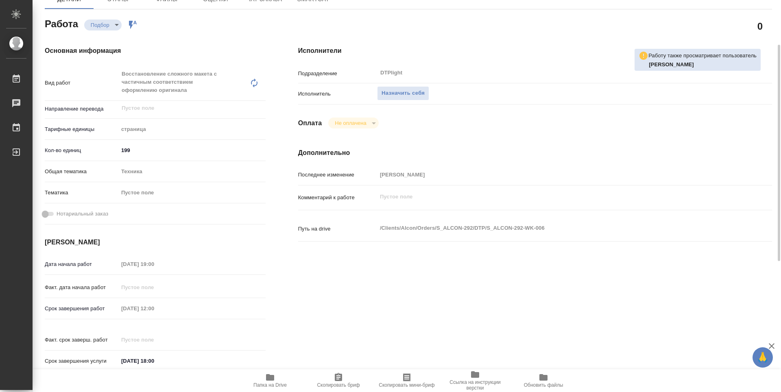 This screenshot has height=392, width=781. Describe the element at coordinates (543, 385) in the screenshot. I see `span: Обновить файлы` at that location.